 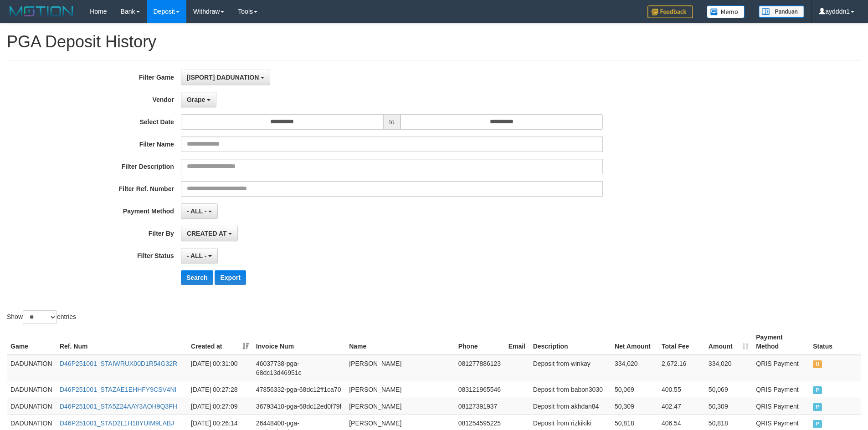 I want to click on button: Export, so click(x=230, y=277).